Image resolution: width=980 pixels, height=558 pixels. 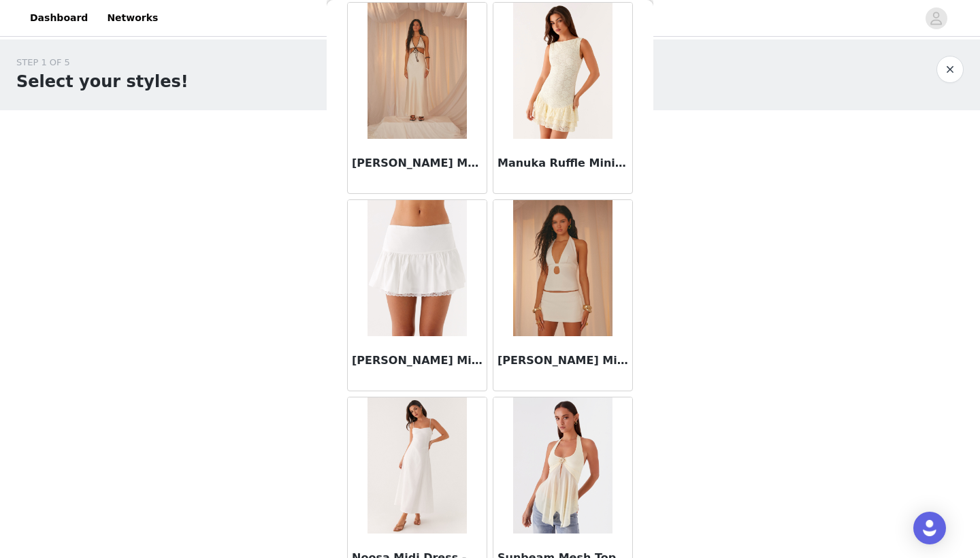 I want to click on h3: Manuka Ruffle Mini Dress - Yellow, so click(x=563, y=163).